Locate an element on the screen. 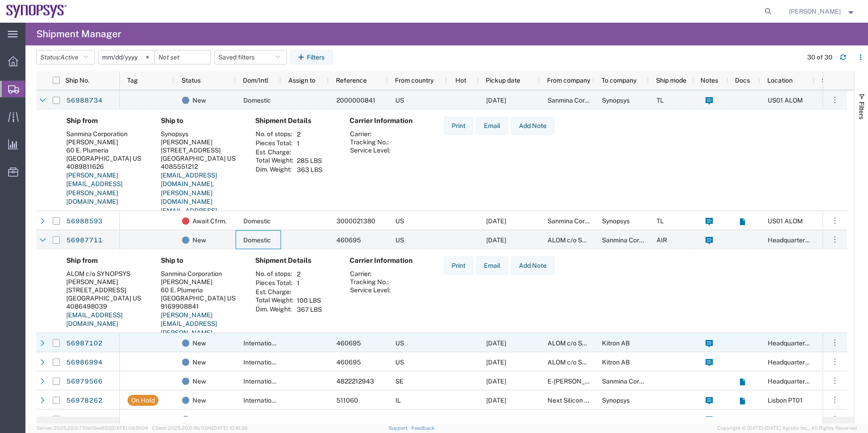  span: Status is located at coordinates (191, 80).